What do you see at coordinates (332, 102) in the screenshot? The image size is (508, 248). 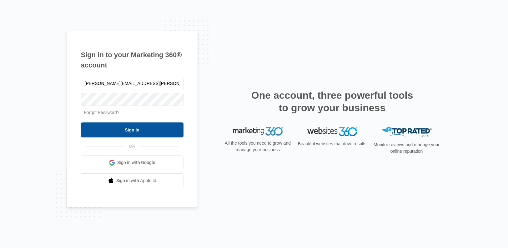 I see `h2: One account, three powerful tools to grow your business` at bounding box center [332, 102].